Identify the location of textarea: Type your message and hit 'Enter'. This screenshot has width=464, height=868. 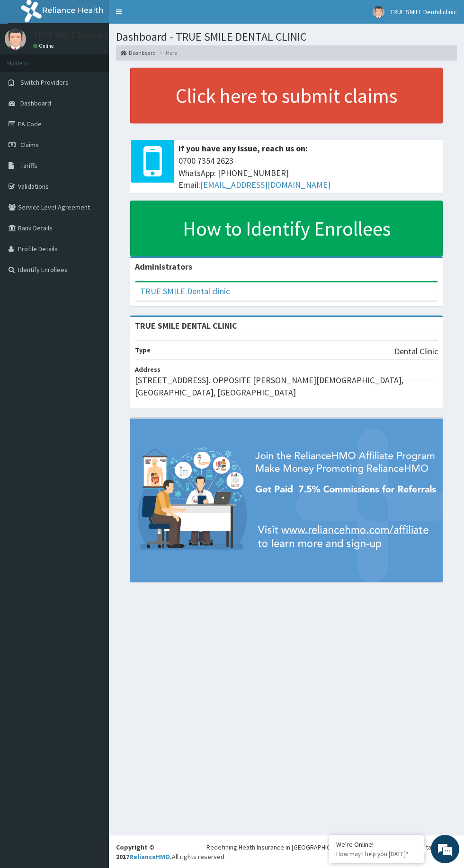
(92, 275).